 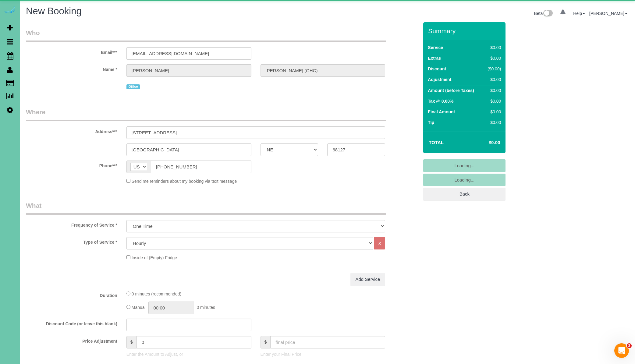 I want to click on h3: Summary, so click(x=465, y=31).